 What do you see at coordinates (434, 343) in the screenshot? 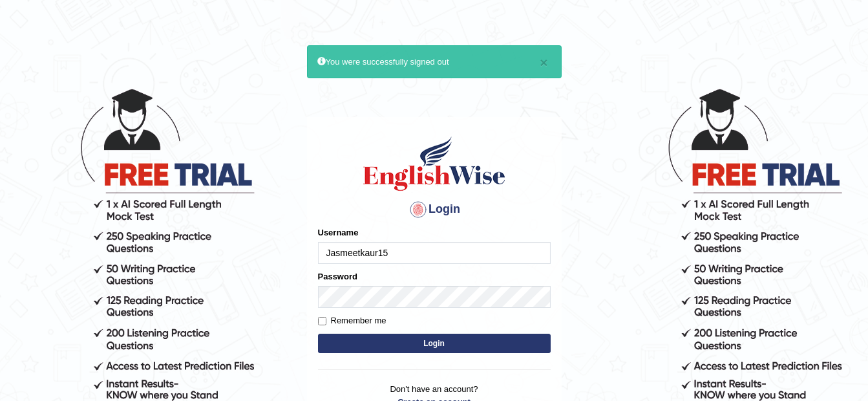
I see `button: Login` at bounding box center [434, 343].